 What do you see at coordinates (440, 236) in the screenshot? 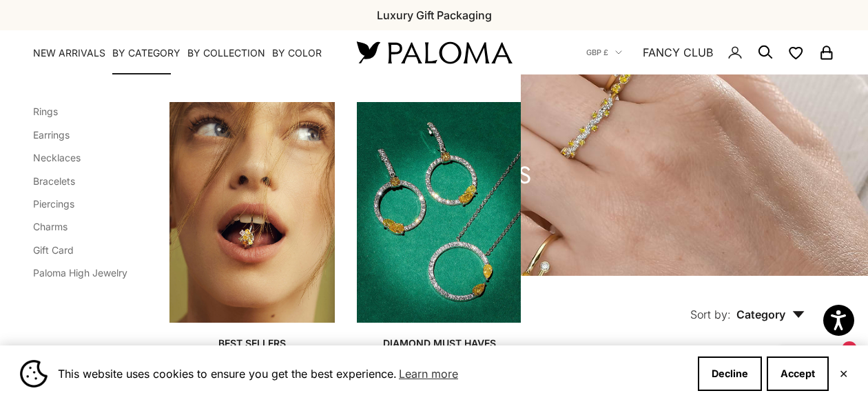
I see `a: Diamond Must HavesSHOP NOW` at bounding box center [440, 236].